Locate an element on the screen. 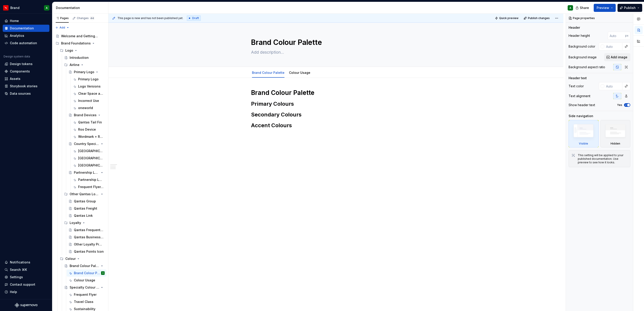 The image size is (644, 311). a: oneworld is located at coordinates (89, 108).